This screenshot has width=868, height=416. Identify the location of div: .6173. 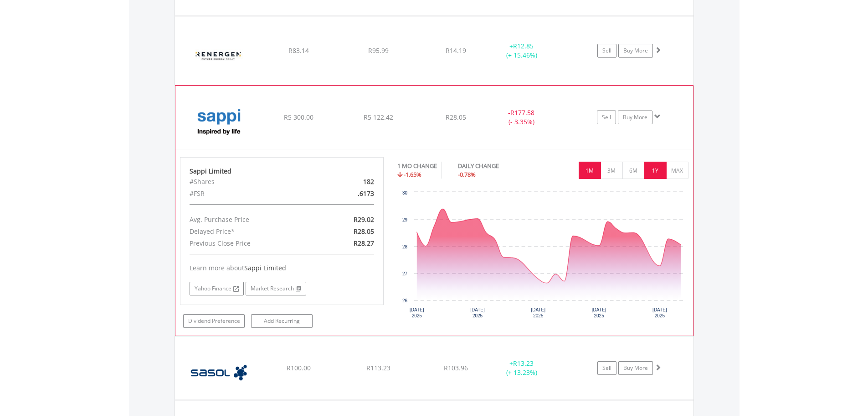
(348, 194).